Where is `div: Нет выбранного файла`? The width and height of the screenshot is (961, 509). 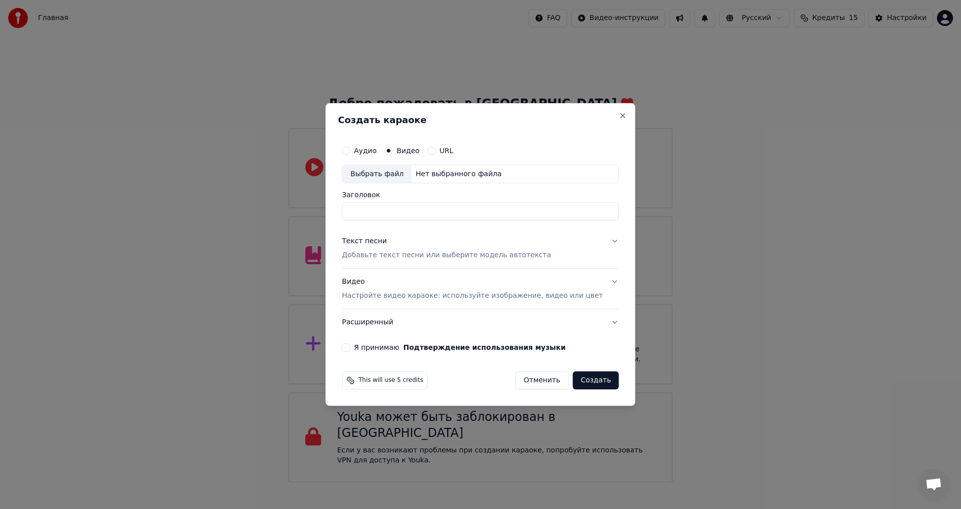 div: Нет выбранного файла is located at coordinates (458, 174).